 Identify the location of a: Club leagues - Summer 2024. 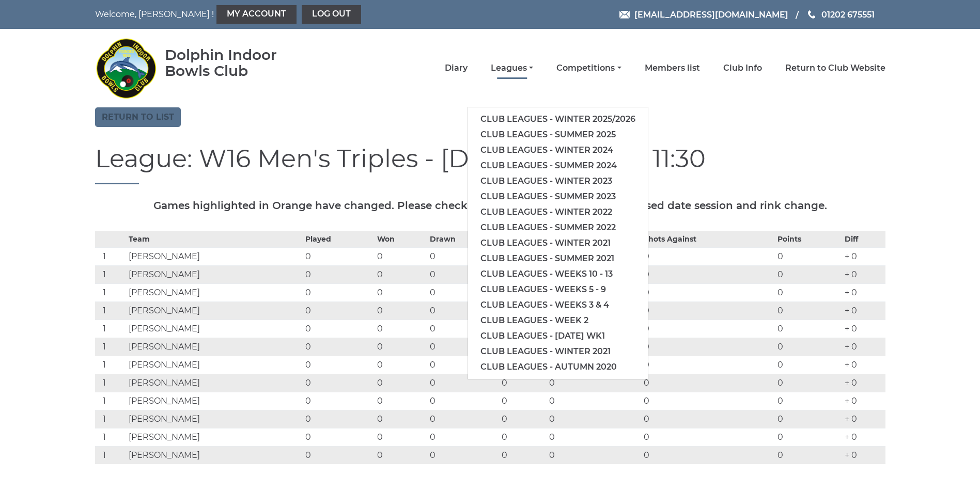
(558, 165).